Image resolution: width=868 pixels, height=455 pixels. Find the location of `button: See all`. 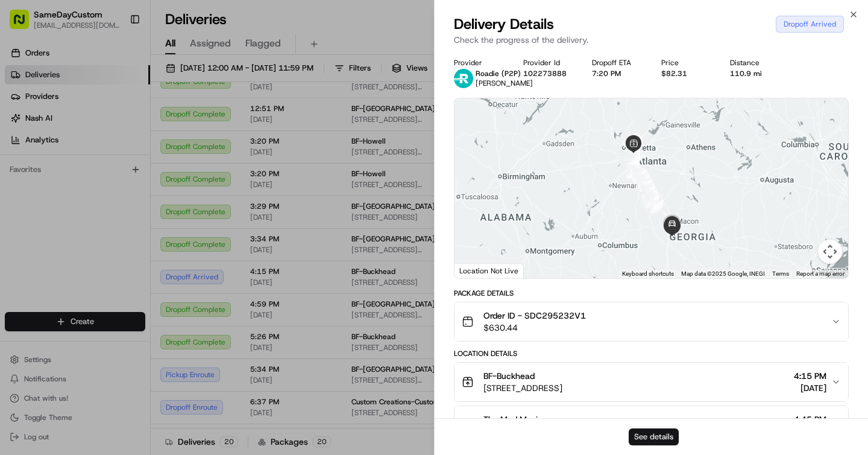

button: See all is located at coordinates (203, 162).